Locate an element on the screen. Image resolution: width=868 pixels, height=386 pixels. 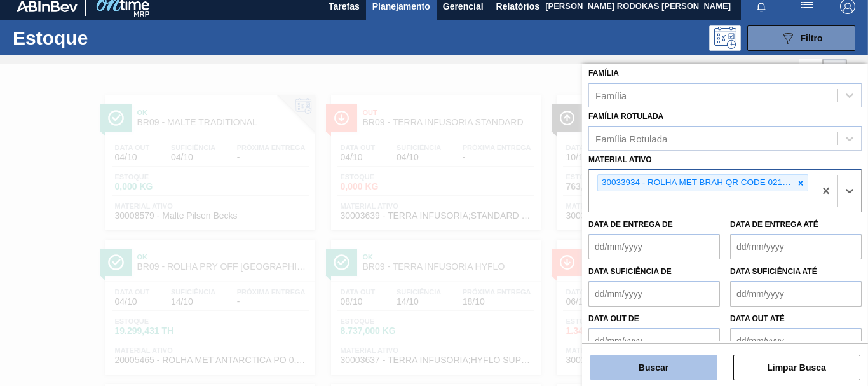
label: Data out até is located at coordinates (757, 318).